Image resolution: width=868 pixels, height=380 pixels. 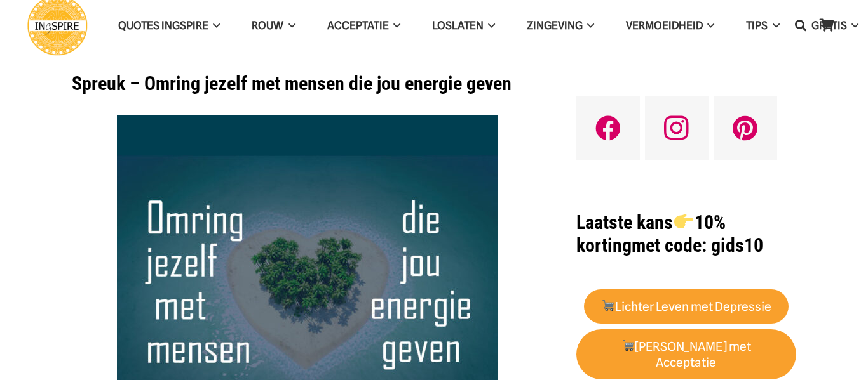 What do you see at coordinates (363, 26) in the screenshot?
I see `a: AcceptatieAcceptatie Menu` at bounding box center [363, 26].